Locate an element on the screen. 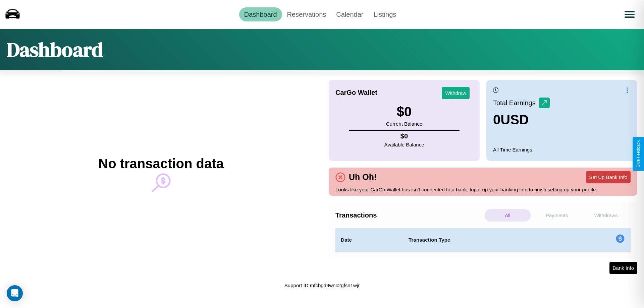 The image size is (644, 308). h1: Dashboard is located at coordinates (54, 50).